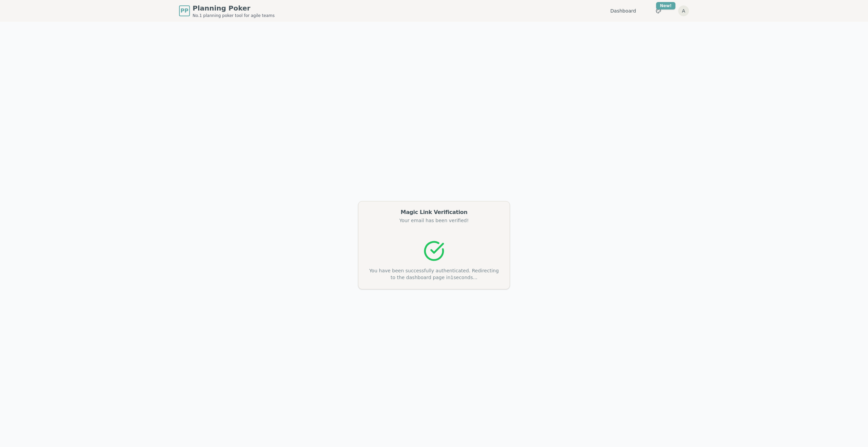  What do you see at coordinates (624, 11) in the screenshot?
I see `a: Dashboard` at bounding box center [624, 11].